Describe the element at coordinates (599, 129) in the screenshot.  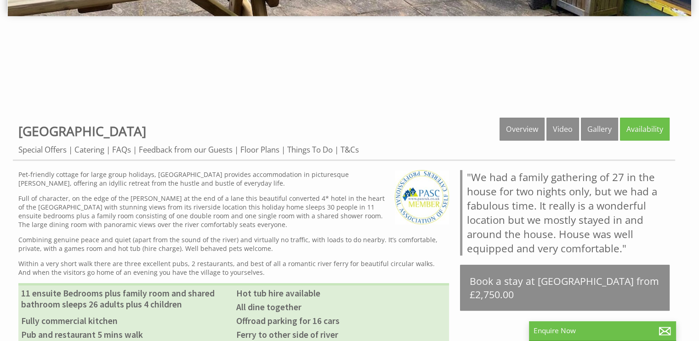
I see `a: Gallery` at that location.